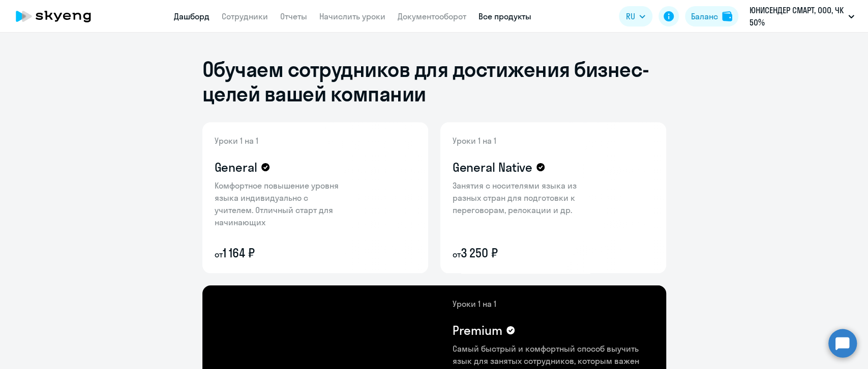 This screenshot has width=868, height=369. I want to click on a: Отчеты, so click(293, 16).